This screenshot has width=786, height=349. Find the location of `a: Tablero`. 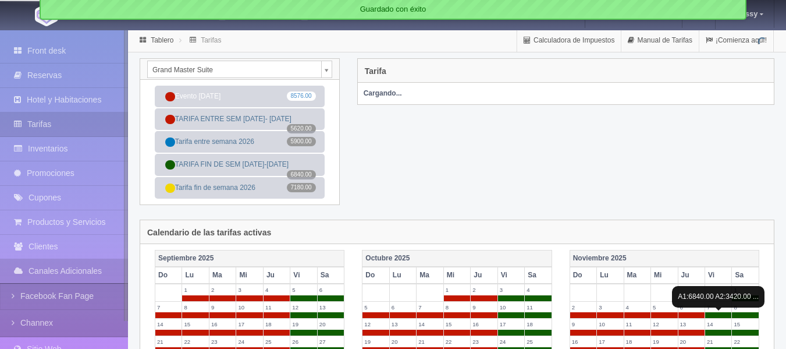

a: Tablero is located at coordinates (162, 40).